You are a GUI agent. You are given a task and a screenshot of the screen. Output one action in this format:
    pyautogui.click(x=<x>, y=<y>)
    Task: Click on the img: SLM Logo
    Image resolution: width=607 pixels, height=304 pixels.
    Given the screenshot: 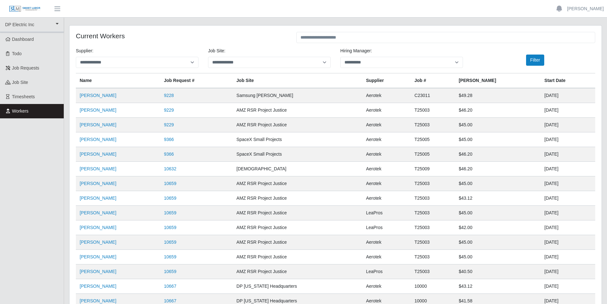 What is the action you would take?
    pyautogui.click(x=25, y=9)
    